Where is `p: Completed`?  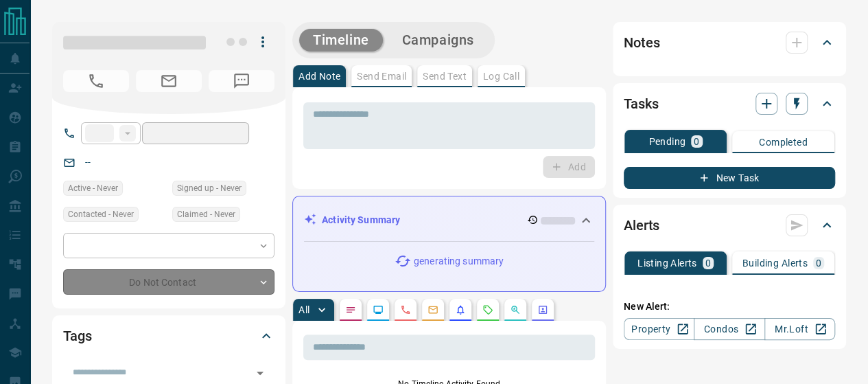
p: Completed is located at coordinates (784, 142).